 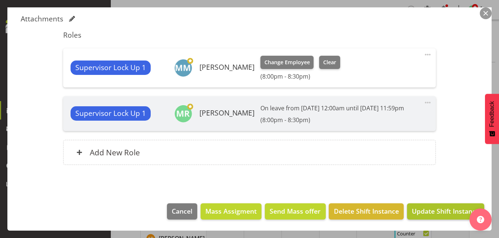 I want to click on span: Change Employee, so click(x=287, y=62).